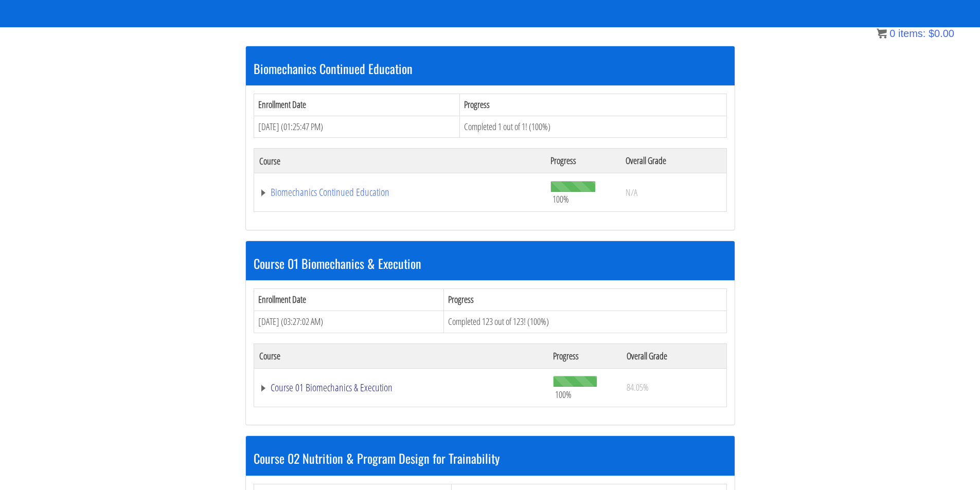 The height and width of the screenshot is (490, 980). What do you see at coordinates (490, 263) in the screenshot?
I see `h3: Course 01 Biomechanics & Execution` at bounding box center [490, 263].